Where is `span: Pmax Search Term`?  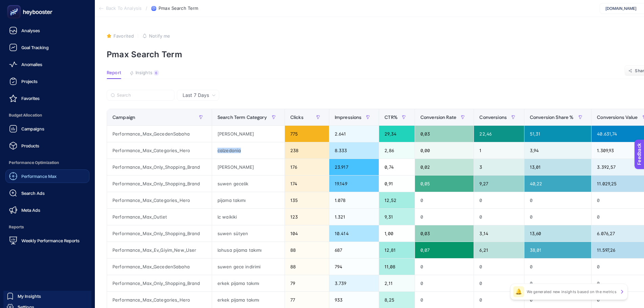
span: Pmax Search Term is located at coordinates (179, 8).